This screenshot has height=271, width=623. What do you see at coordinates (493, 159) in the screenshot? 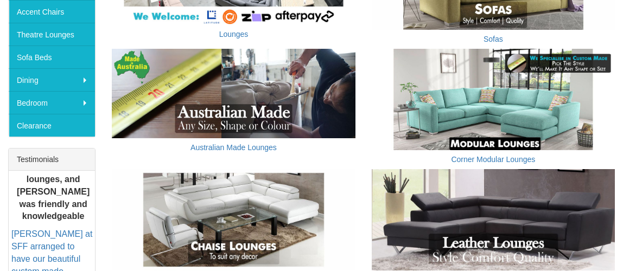
I see `a: Corner Modular Lounges` at bounding box center [493, 159].